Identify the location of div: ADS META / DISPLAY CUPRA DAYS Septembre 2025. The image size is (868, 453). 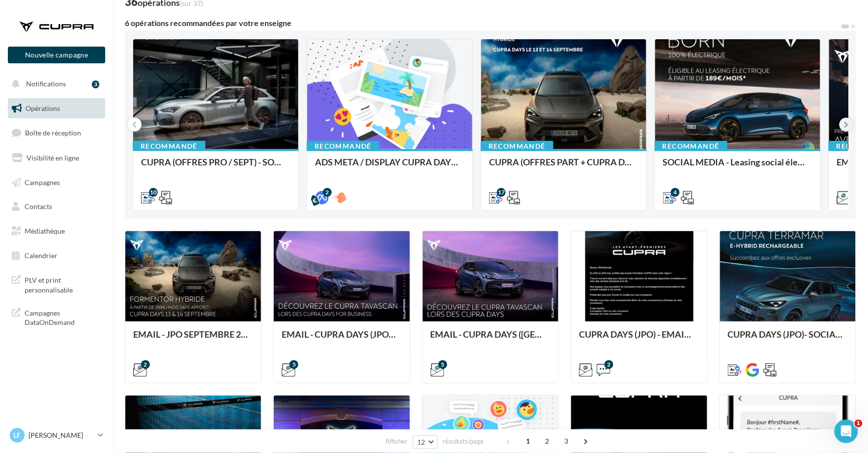
(389, 167).